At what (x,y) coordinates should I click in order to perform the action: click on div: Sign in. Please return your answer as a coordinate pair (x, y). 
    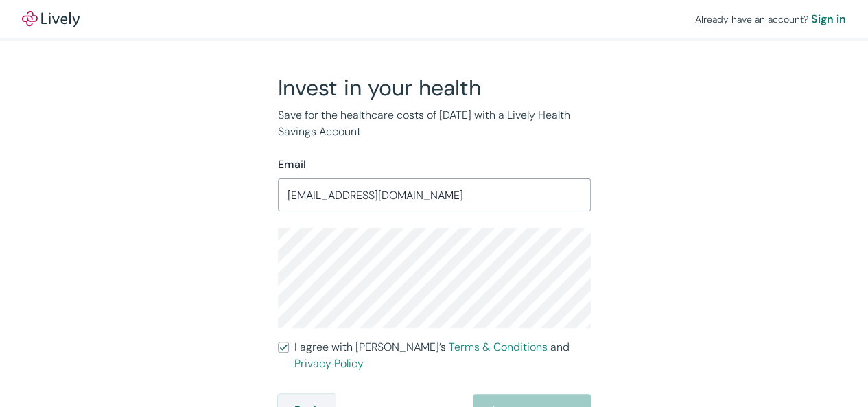
    Looking at the image, I should click on (829, 19).